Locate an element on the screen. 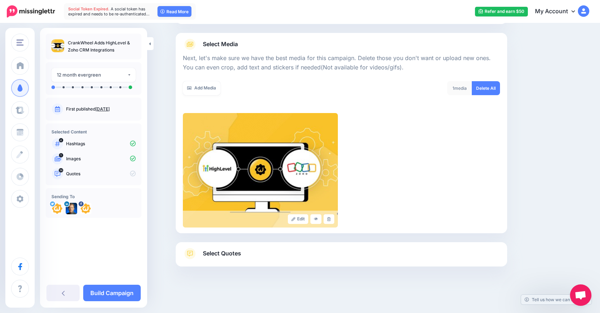 The image size is (600, 313). a: My Account is located at coordinates (559, 11).